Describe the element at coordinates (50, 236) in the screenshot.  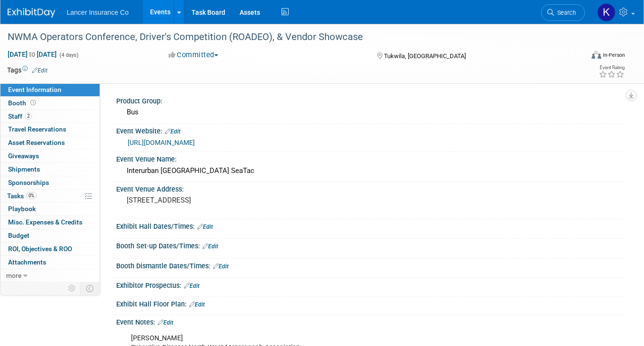
I see `a: Budget` at that location.